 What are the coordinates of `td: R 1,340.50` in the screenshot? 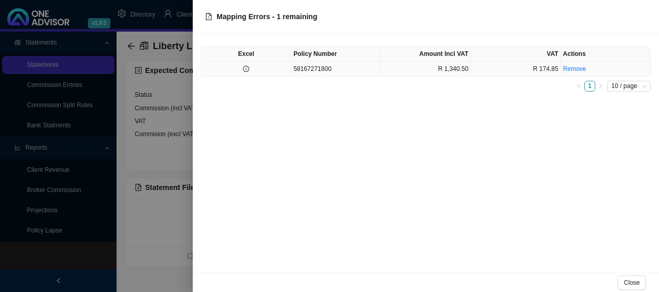 It's located at (426, 69).